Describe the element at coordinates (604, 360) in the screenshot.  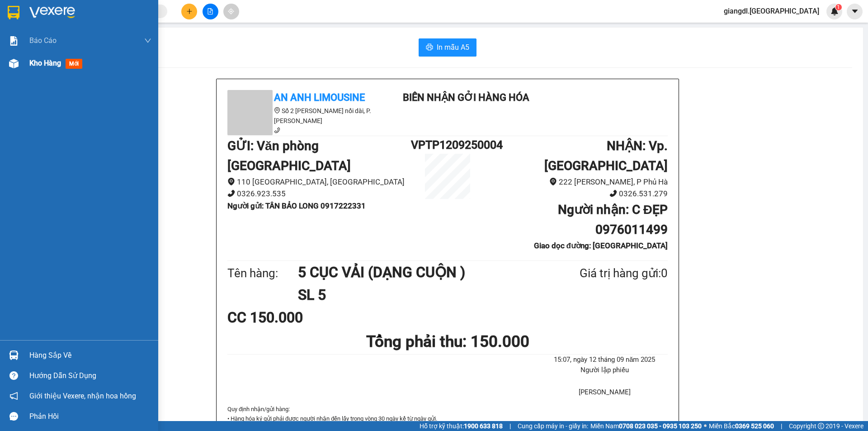
I see `li: 15:07, ngày 12 tháng 09 năm 2025` at that location.